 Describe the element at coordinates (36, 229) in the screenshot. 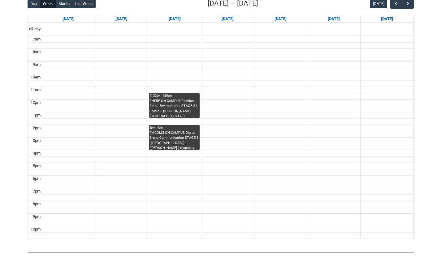

I see `div: 10pm` at that location.